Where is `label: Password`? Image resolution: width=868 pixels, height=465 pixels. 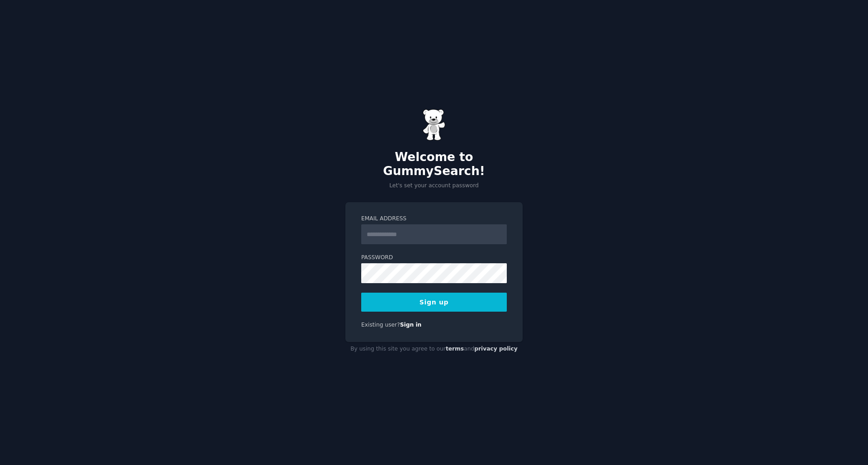
label: Password is located at coordinates (434, 258).